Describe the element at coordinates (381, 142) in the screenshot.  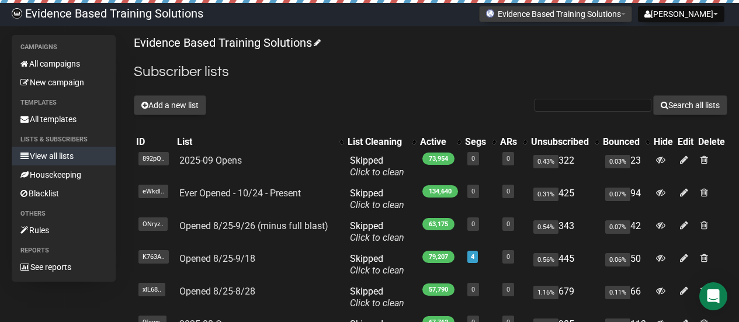
I see `th: List Cleaning: No sort applied, activate to apply an ascending sort` at that location.